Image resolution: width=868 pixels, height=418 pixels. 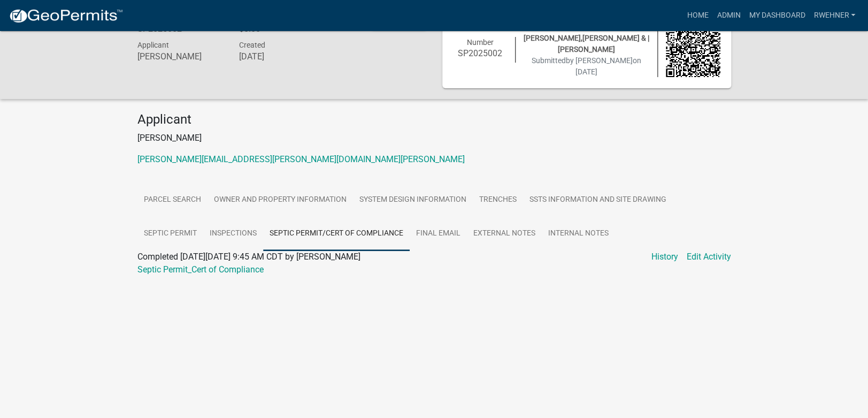 I want to click on a: Internal Notes, so click(x=578, y=234).